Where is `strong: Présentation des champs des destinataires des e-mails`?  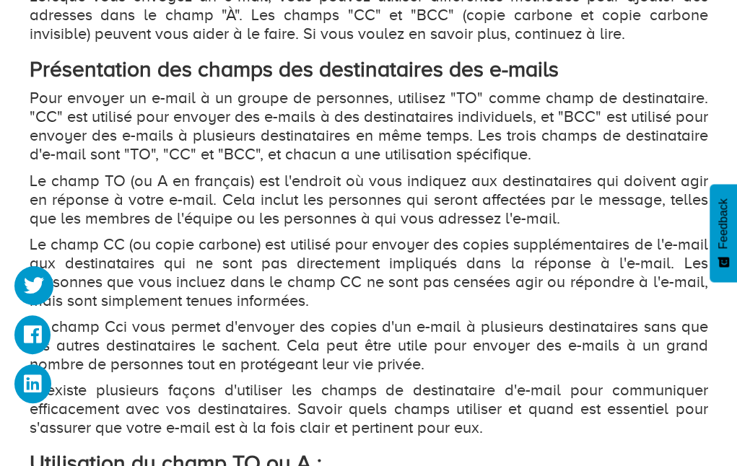 strong: Présentation des champs des destinataires des e-mails is located at coordinates (294, 69).